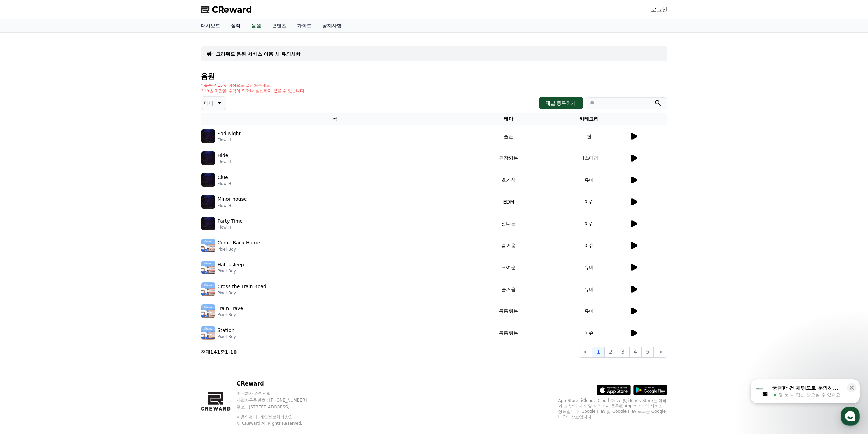 The width and height of the screenshot is (868, 434). Describe the element at coordinates (589, 158) in the screenshot. I see `td: 미스터리` at that location.